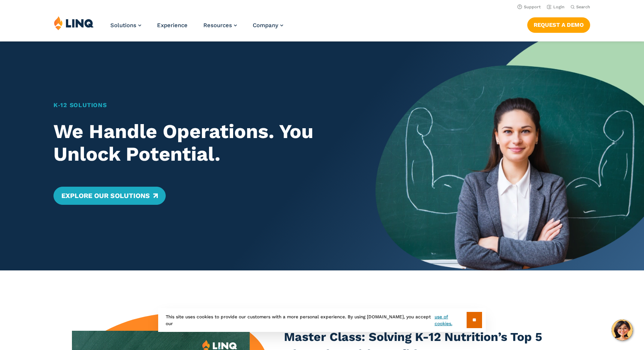 The height and width of the screenshot is (350, 644). Describe the element at coordinates (196, 28) in the screenshot. I see `nav: Primary Navigation` at that location.